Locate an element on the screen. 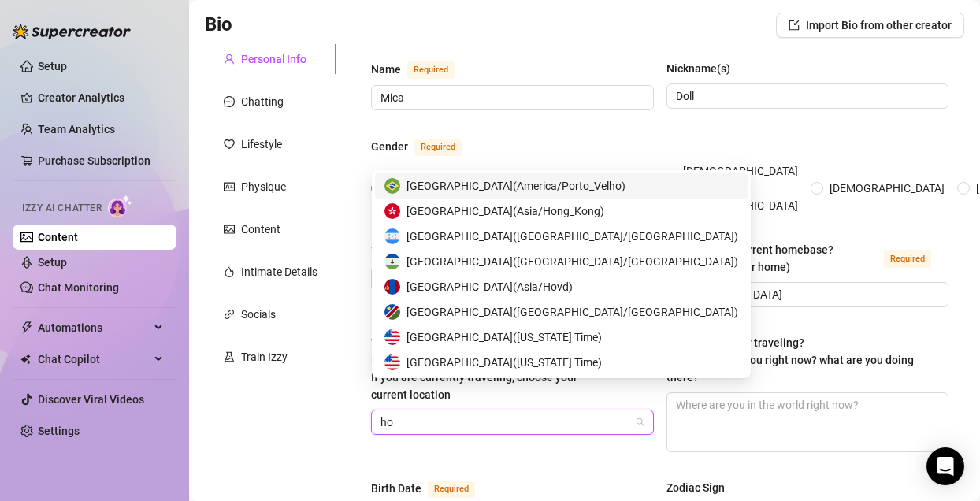  div: Zodiac Sign is located at coordinates (696, 488).